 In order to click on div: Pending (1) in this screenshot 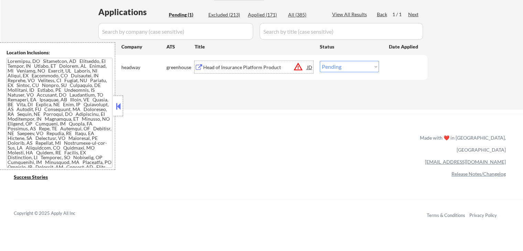, I will do `click(186, 15)`.